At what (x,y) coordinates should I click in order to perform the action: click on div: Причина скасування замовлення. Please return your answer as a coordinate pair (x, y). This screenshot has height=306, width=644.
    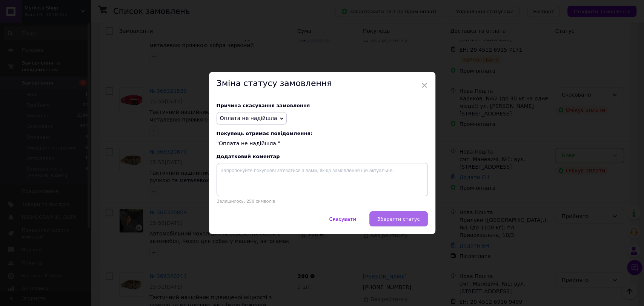
    Looking at the image, I should click on (322, 105).